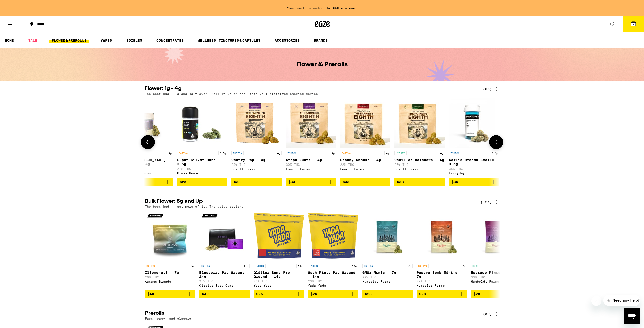  I want to click on h1: Flower & Prerolls, so click(322, 65).